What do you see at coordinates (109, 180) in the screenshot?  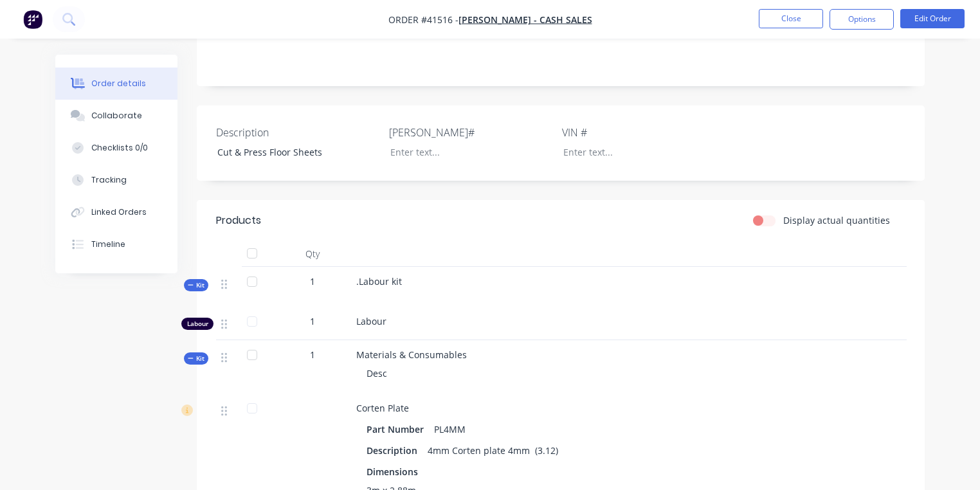 I see `div: Tracking` at bounding box center [109, 180].